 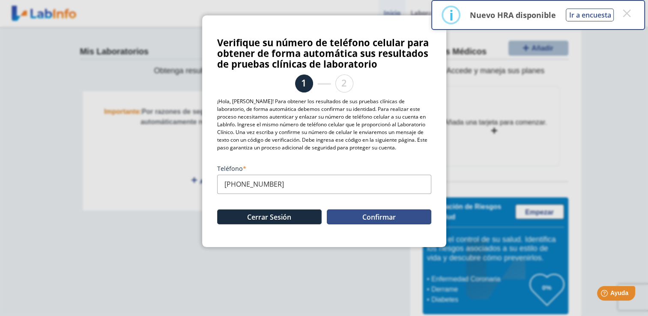 What do you see at coordinates (304, 84) in the screenshot?
I see `li: 1` at bounding box center [304, 84].